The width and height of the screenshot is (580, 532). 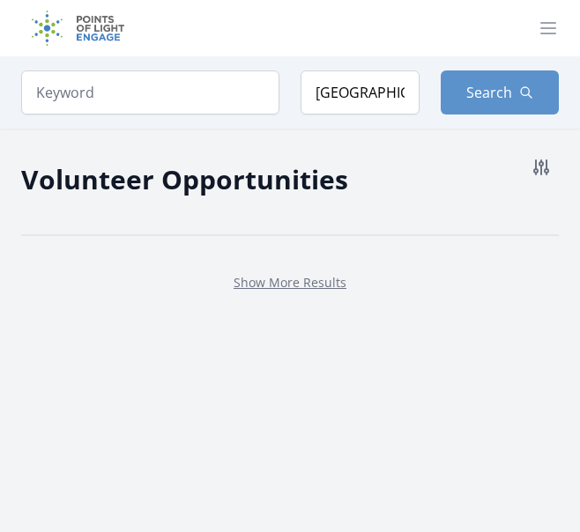 I want to click on input: Location, so click(x=359, y=92).